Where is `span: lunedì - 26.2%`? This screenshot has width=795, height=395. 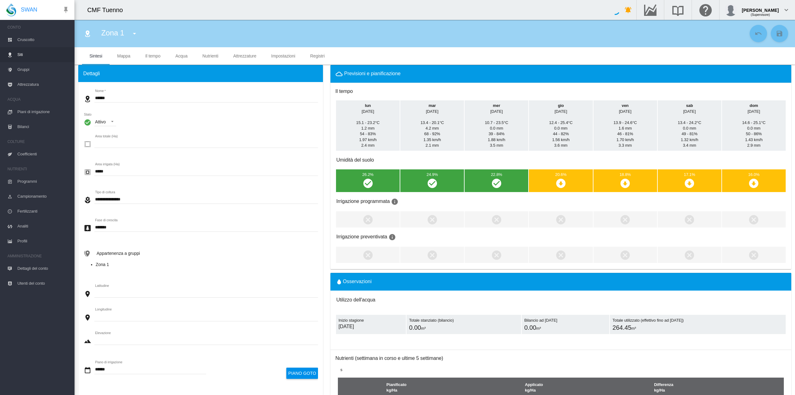 span: lunedì - 26.2% is located at coordinates (368, 174).